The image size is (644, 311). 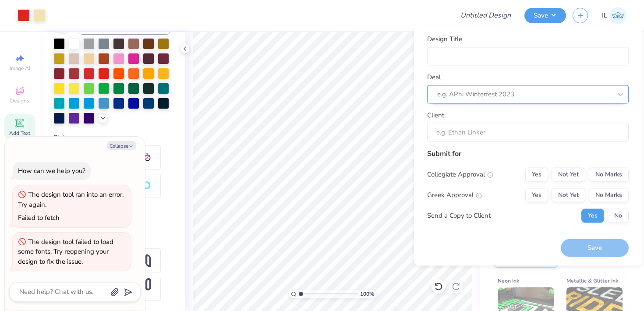 I want to click on span: Add Text, so click(x=20, y=133).